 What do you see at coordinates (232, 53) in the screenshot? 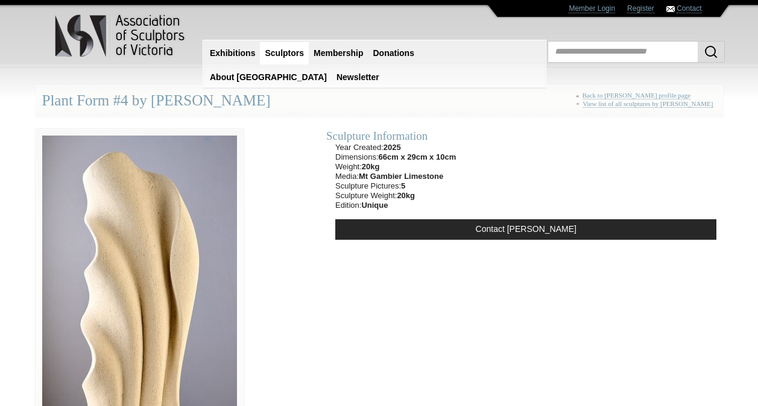
I see `a: Exhibitions` at bounding box center [232, 53].